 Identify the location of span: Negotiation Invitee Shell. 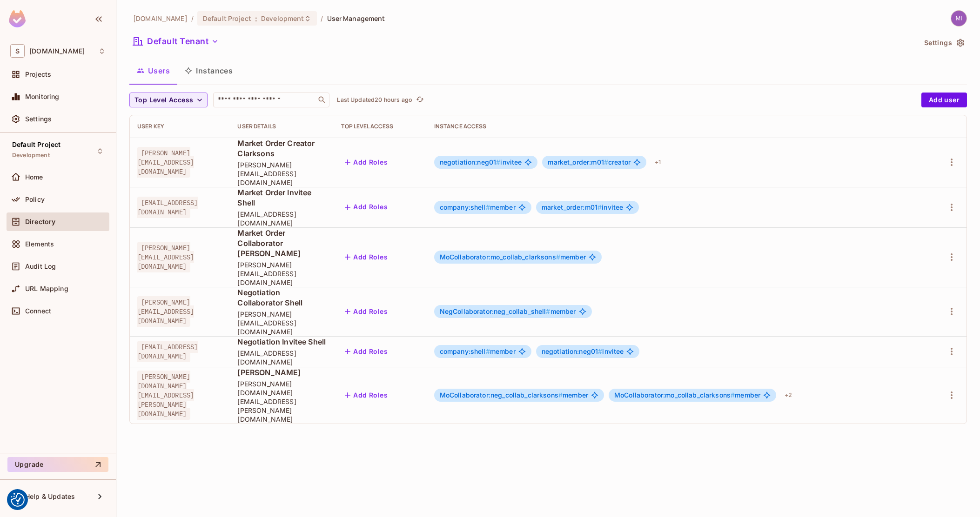
(281, 342).